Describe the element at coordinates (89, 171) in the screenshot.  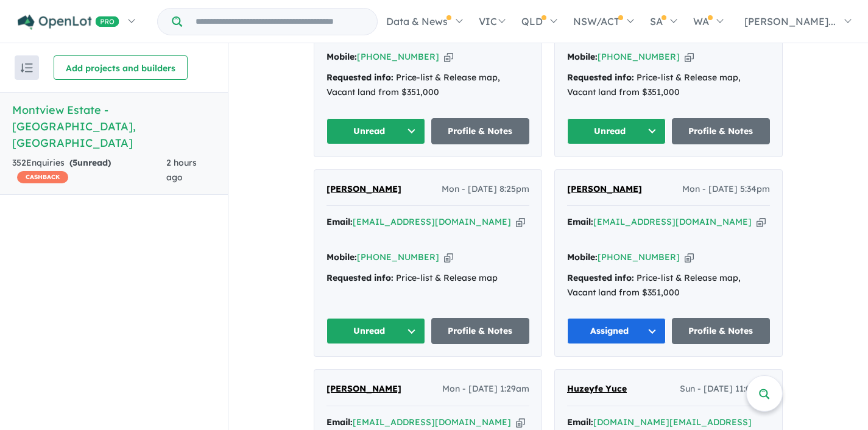
I see `div: 352 Enquir ies` at that location.